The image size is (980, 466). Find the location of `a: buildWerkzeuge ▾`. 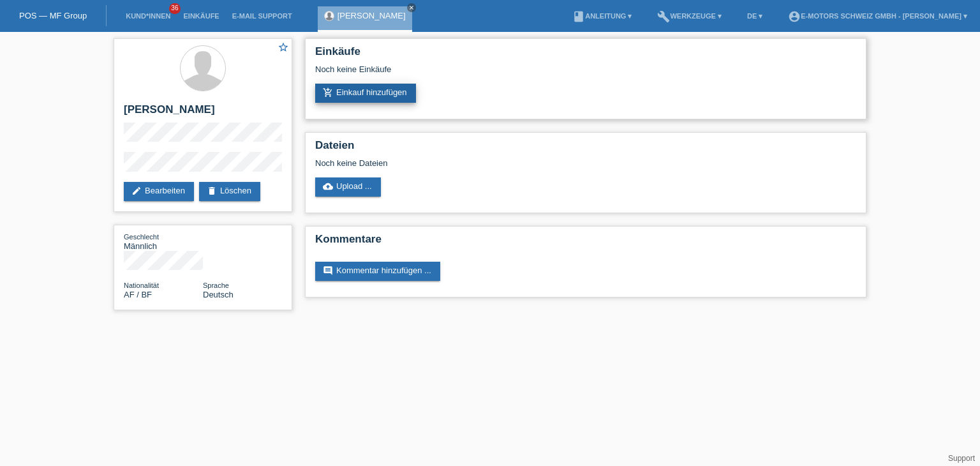

a: buildWerkzeuge ▾ is located at coordinates (689, 16).